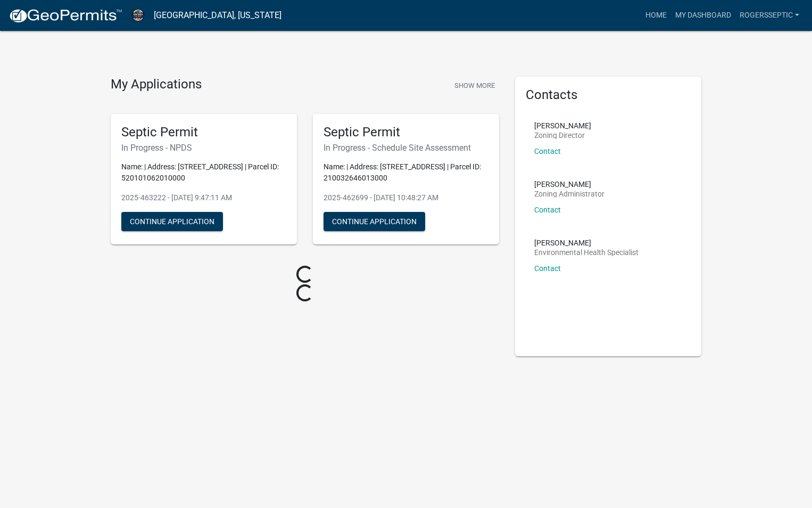 Image resolution: width=812 pixels, height=508 pixels. What do you see at coordinates (769, 15) in the screenshot?
I see `a: rogersseptic` at bounding box center [769, 15].